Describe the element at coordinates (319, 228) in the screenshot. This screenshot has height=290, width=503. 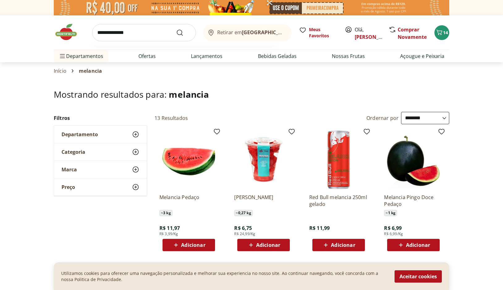
I see `span: R$ 11,99` at that location.